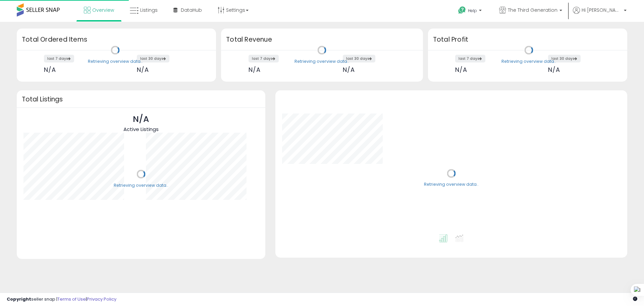 This screenshot has height=306, width=644. I want to click on a: Privacy Policy, so click(101, 299).